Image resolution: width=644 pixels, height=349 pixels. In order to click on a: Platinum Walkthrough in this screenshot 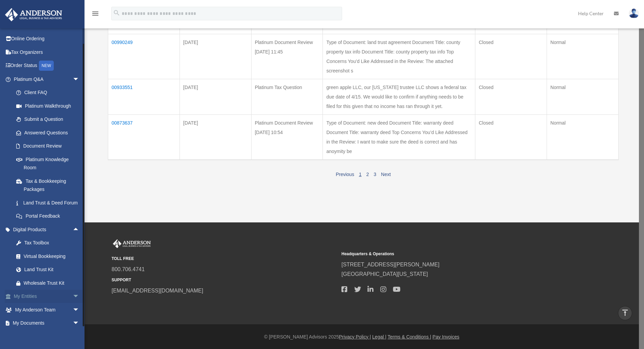, I will do `click(48, 106)`.